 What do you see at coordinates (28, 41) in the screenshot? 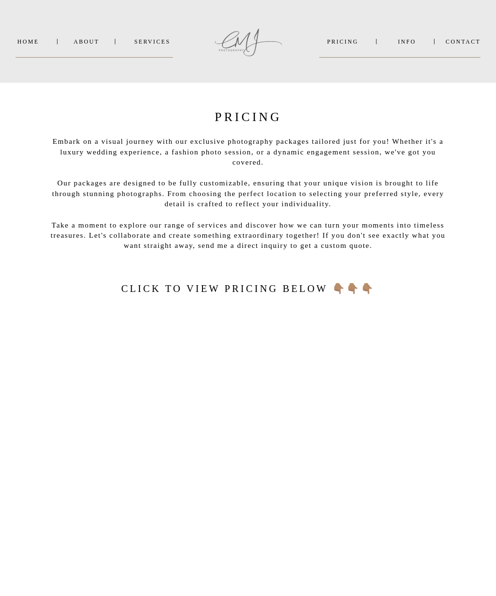
I see `a: Home` at bounding box center [28, 41].